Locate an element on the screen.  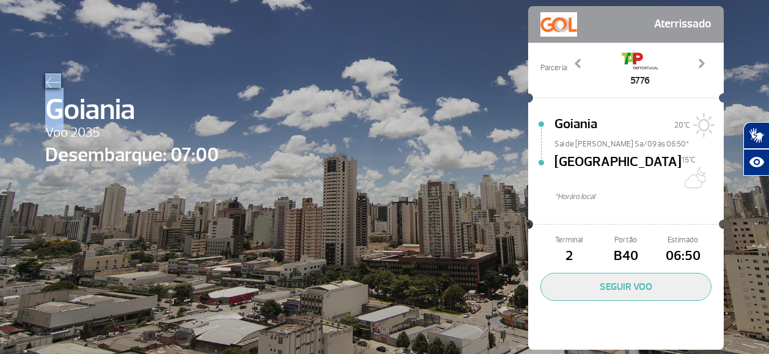
img: Algumas nuvens is located at coordinates (694, 178).